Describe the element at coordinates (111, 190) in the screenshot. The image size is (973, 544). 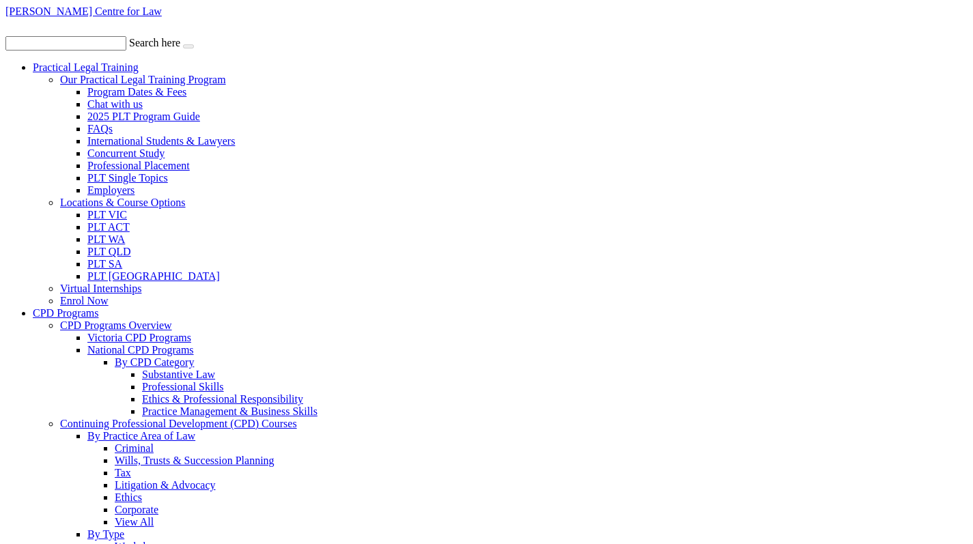
I see `a: Employers` at that location.